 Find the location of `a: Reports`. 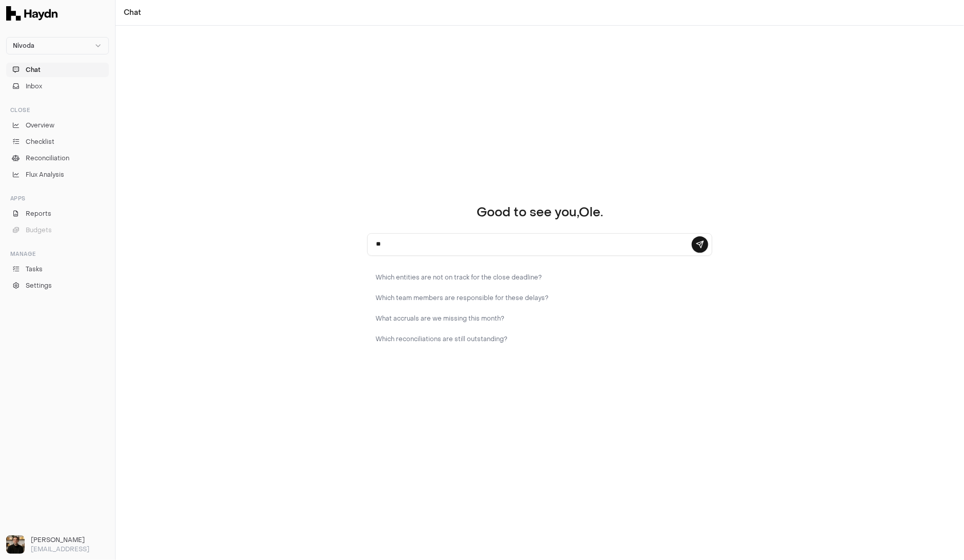

a: Reports is located at coordinates (58, 213).